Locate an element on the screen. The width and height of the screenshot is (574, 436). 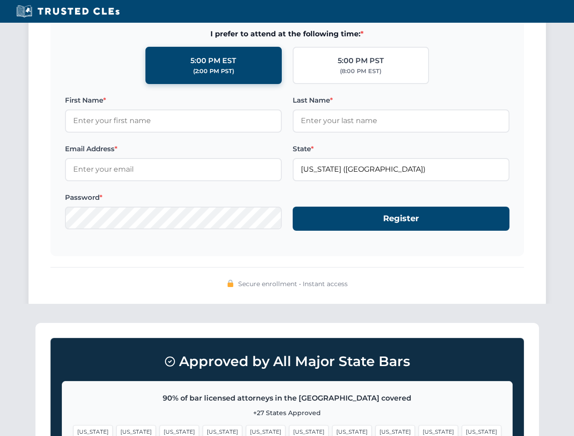
input: Enter your email is located at coordinates (173, 169).